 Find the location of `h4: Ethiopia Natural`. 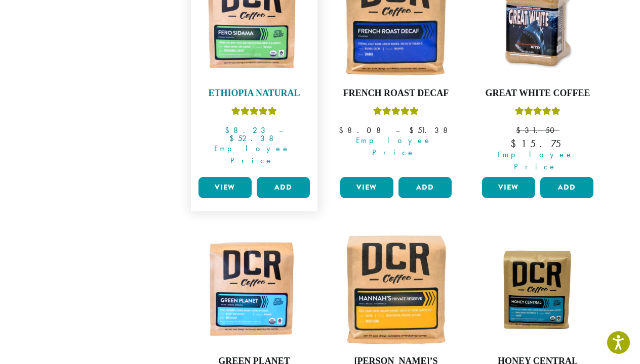

h4: Ethiopia Natural is located at coordinates (254, 93).